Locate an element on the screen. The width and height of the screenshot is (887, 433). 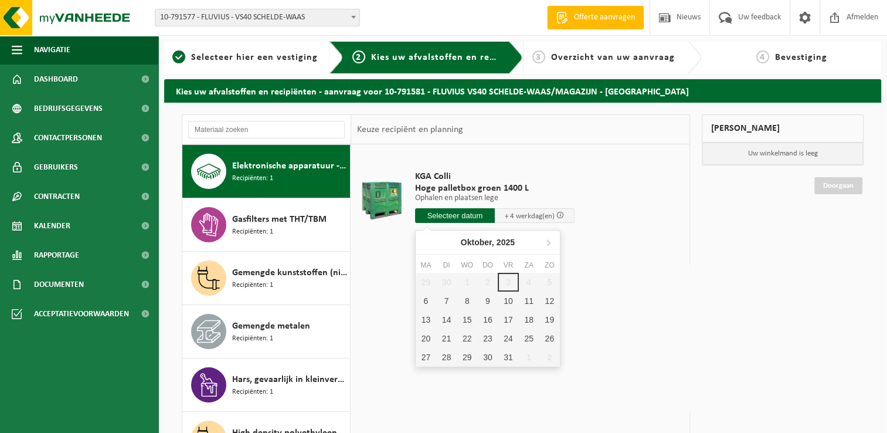
span: Navigatie is located at coordinates (52, 50).